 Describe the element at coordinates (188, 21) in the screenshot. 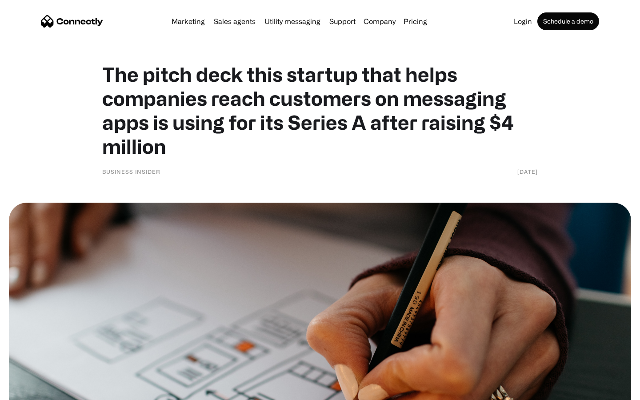

I see `a: Marketing` at that location.